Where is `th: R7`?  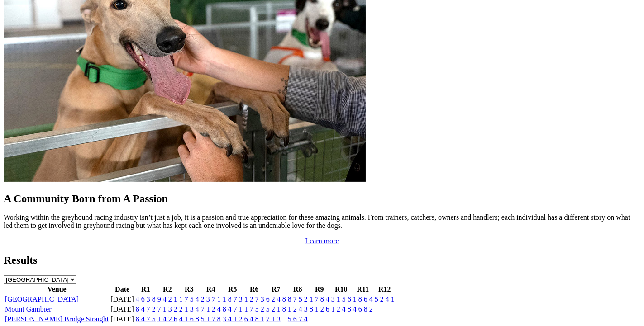
th: R7 is located at coordinates (276, 290).